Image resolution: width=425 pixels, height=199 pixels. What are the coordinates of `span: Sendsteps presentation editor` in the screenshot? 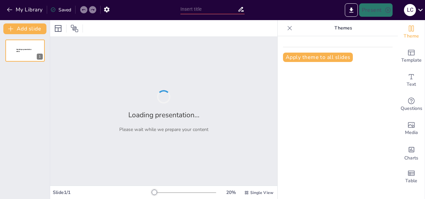 It's located at (24, 50).